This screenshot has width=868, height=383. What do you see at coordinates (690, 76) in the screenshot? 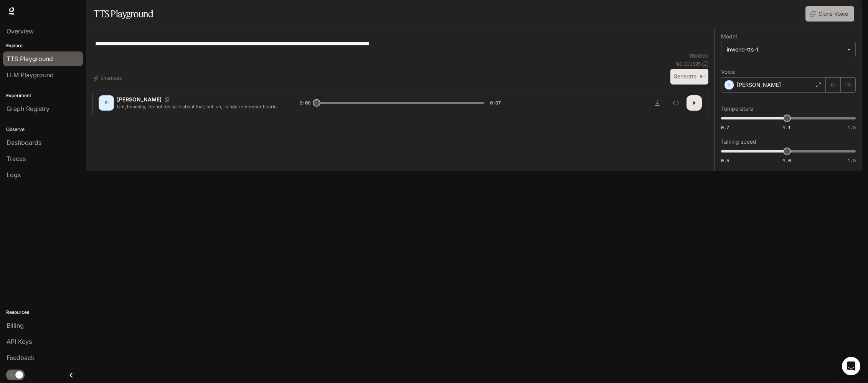
I see `button: Generate⌘⏎` at bounding box center [690, 76].